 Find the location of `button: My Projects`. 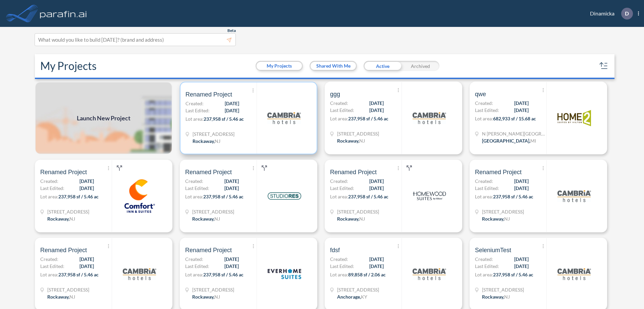

button: My Projects is located at coordinates (279, 66).